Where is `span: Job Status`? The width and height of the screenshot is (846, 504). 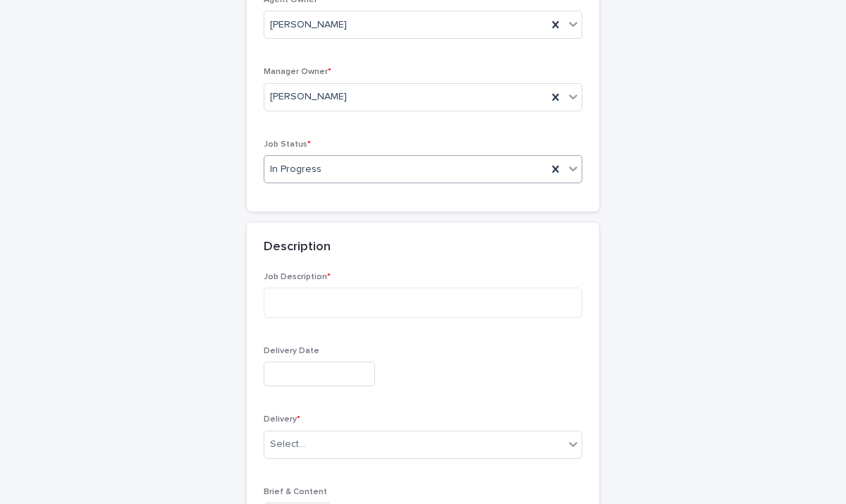
span: Job Status is located at coordinates (287, 144).